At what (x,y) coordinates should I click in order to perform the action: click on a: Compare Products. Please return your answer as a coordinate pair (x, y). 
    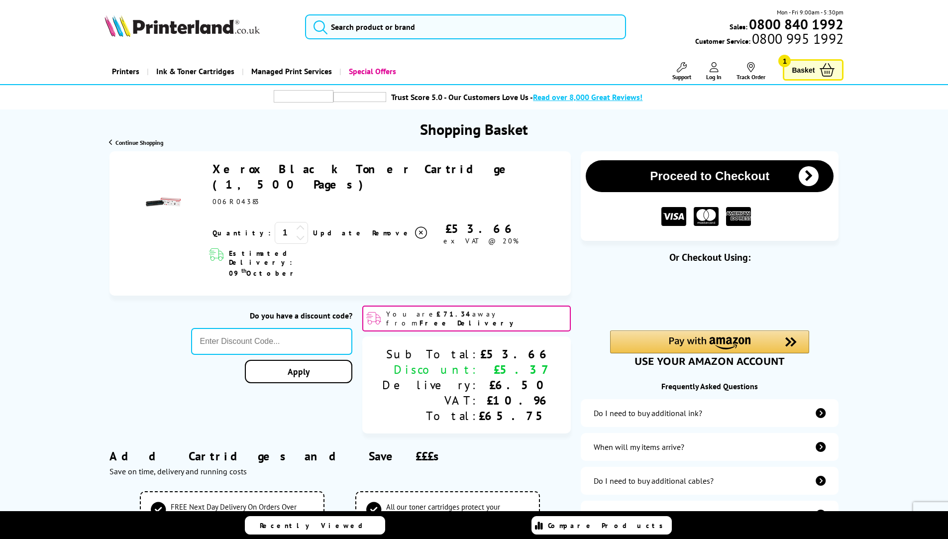
    Looking at the image, I should click on (601, 525).